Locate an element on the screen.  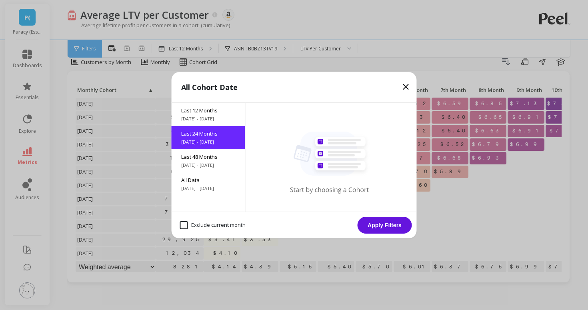
button: Apply Filters is located at coordinates (385, 225).